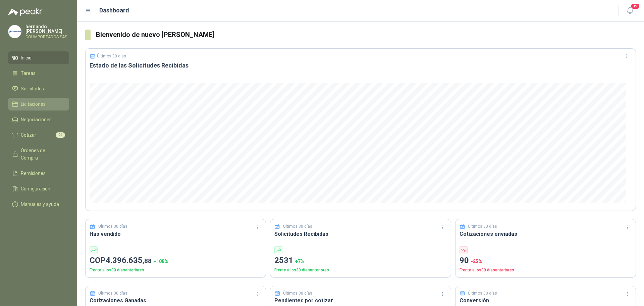  Describe the element at coordinates (176, 261) in the screenshot. I see `p: COP` at that location.